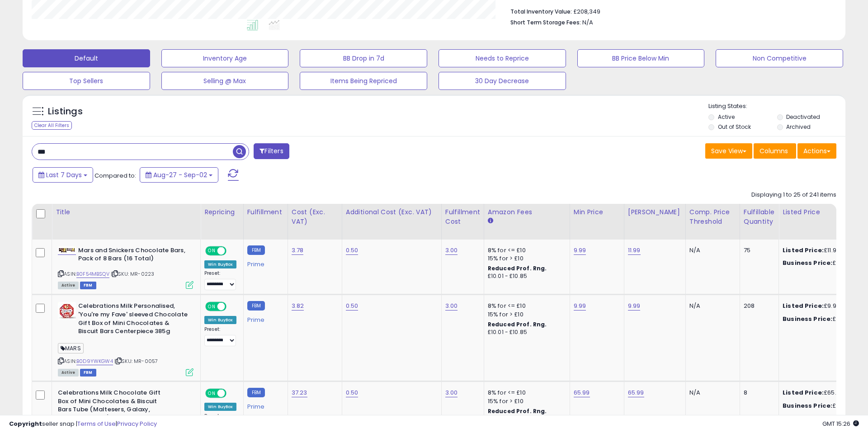  I want to click on button: Default, so click(86, 58).